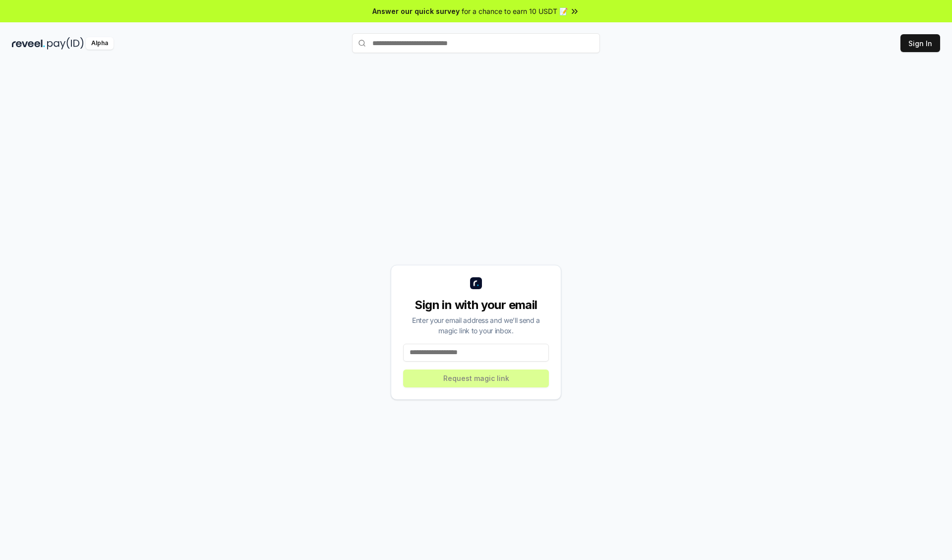  Describe the element at coordinates (66, 43) in the screenshot. I see `img: pay_id` at that location.